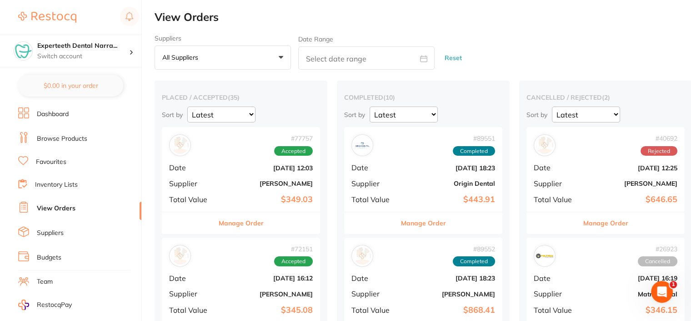 The height and width of the screenshot is (321, 691). I want to click on img: Restocq Logo, so click(47, 17).